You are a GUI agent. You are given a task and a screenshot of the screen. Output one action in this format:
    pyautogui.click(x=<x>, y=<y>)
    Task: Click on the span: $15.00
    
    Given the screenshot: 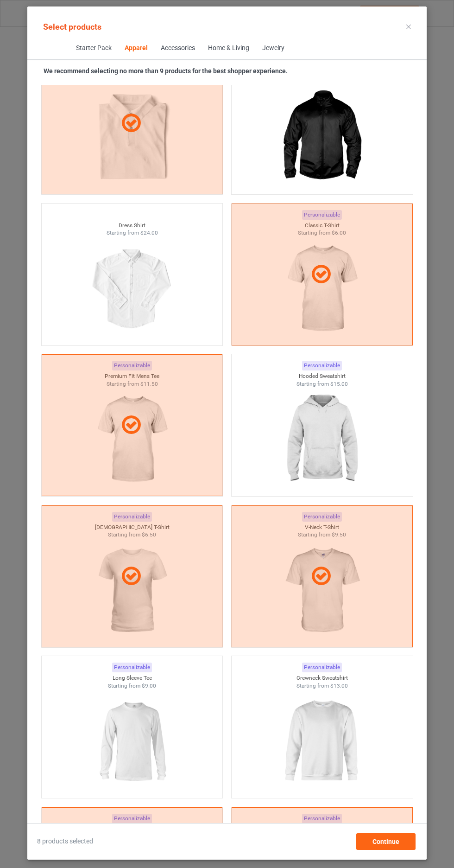 What is the action you would take?
    pyautogui.click(x=339, y=383)
    